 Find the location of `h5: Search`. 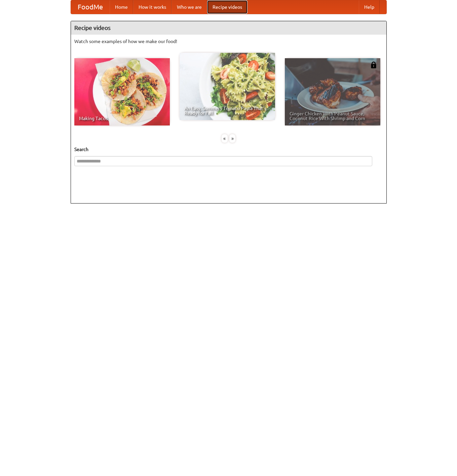

h5: Search is located at coordinates (229, 150).